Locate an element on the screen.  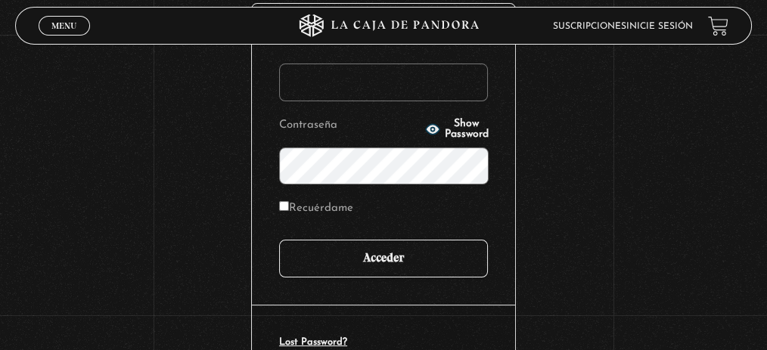
a: Inicie sesión is located at coordinates (660, 26).